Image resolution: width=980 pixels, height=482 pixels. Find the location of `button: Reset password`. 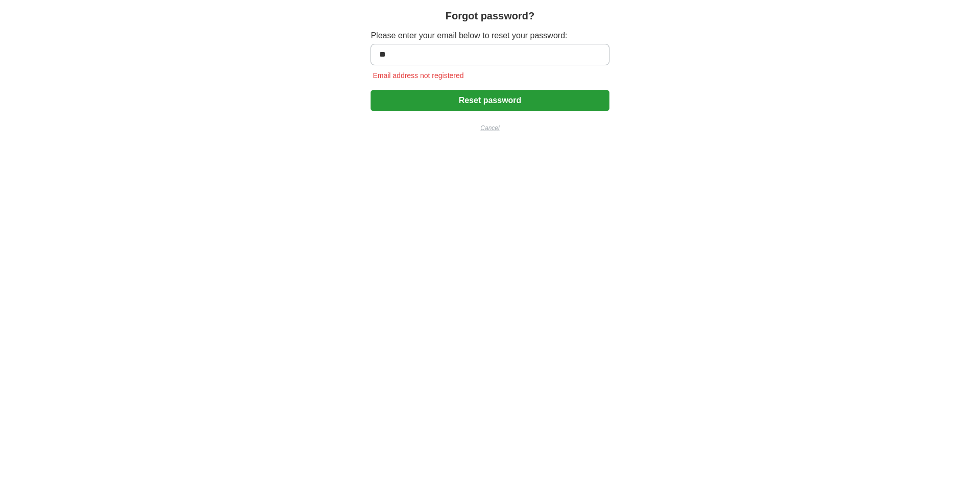

button: Reset password is located at coordinates (489, 101).